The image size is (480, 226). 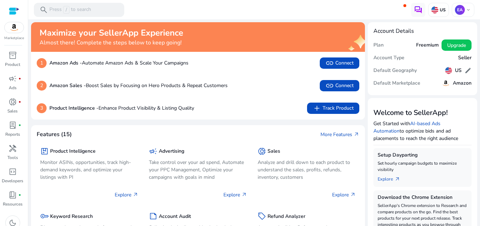 I want to click on a: Explorearrow_outward, so click(x=392, y=178).